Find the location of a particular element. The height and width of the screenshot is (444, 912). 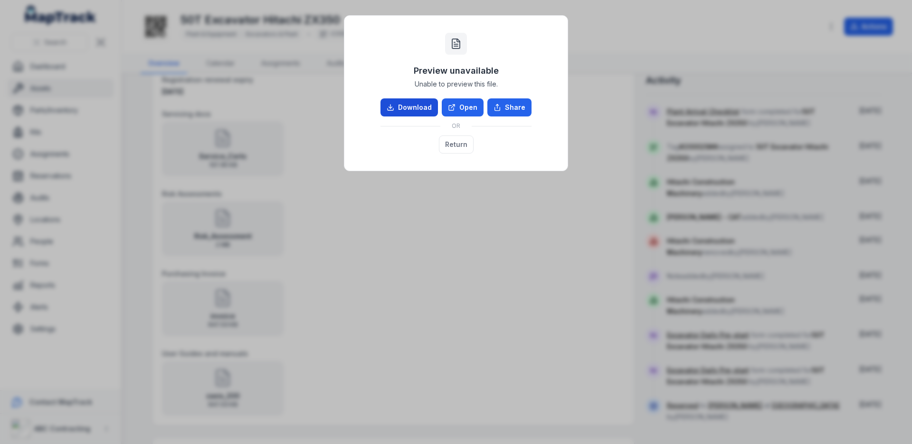

a: Download is located at coordinates (409, 107).